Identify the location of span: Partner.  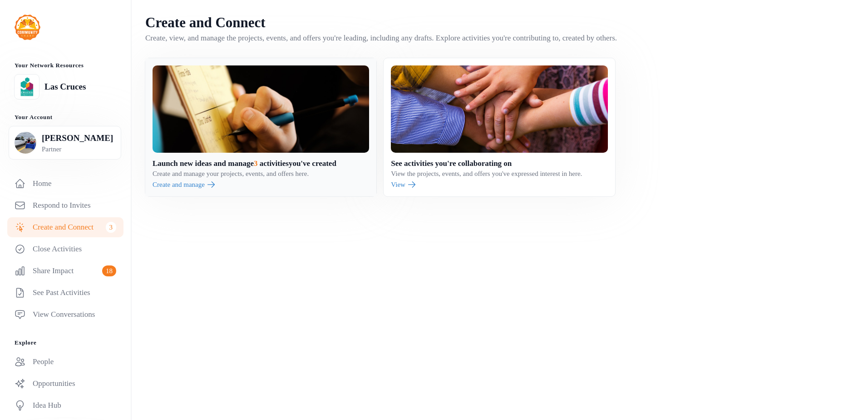
(78, 149).